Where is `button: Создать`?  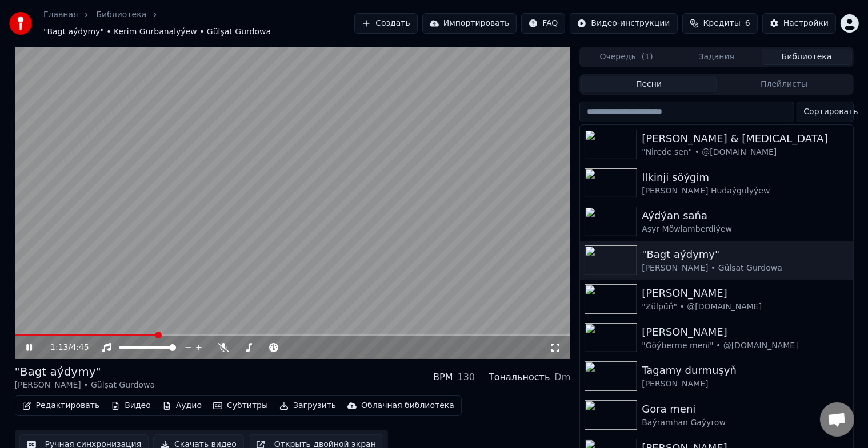
button: Создать is located at coordinates (386, 24).